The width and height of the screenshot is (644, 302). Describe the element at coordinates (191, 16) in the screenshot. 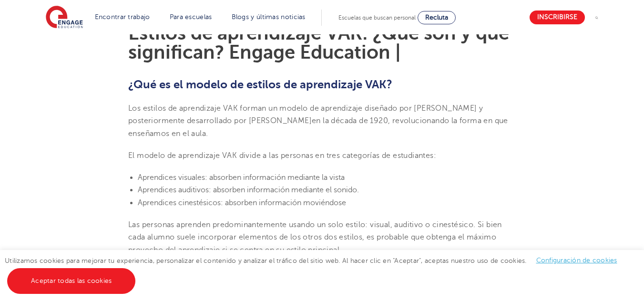

I see `font: Para escuelas` at that location.